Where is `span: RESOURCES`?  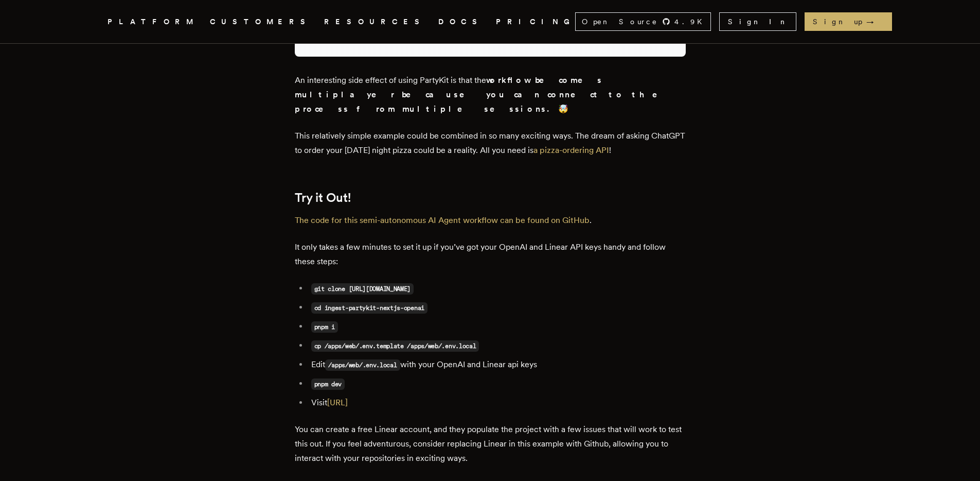 span: RESOURCES is located at coordinates (375, 22).